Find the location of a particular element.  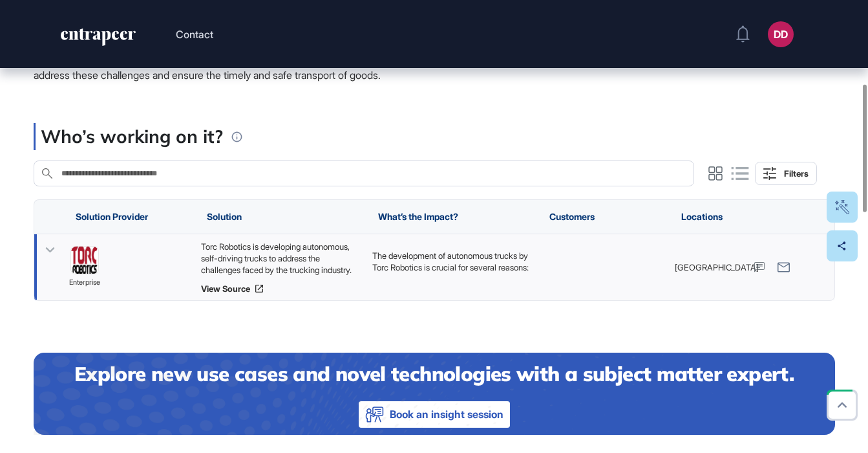

span: Solution Provider is located at coordinates (112, 217).